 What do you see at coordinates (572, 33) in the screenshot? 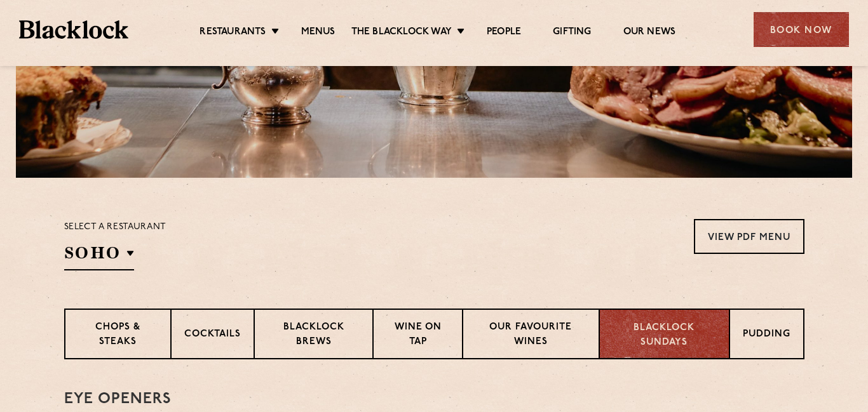
I see `a: Gifting` at bounding box center [572, 33].